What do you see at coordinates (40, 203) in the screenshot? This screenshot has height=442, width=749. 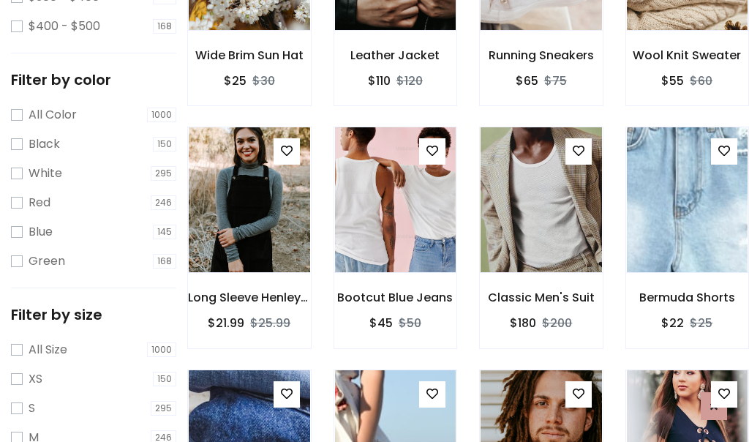 I see `label: Red` at bounding box center [40, 203].